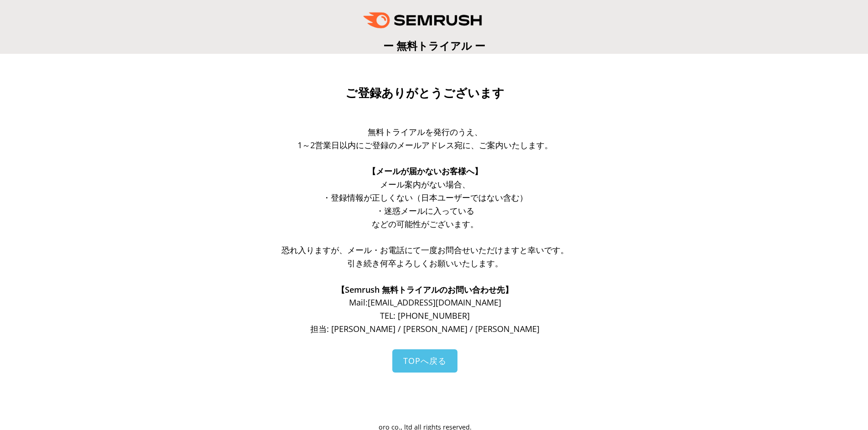 This screenshot has width=868, height=430. I want to click on span: ・登録情報が正しくない（日本ユーザーではない含む）, so click(425, 197).